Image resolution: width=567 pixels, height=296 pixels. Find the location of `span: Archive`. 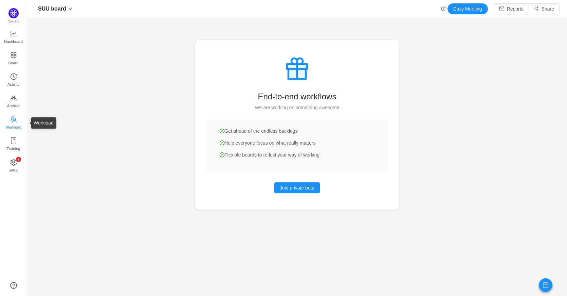

span: Archive is located at coordinates (13, 106).